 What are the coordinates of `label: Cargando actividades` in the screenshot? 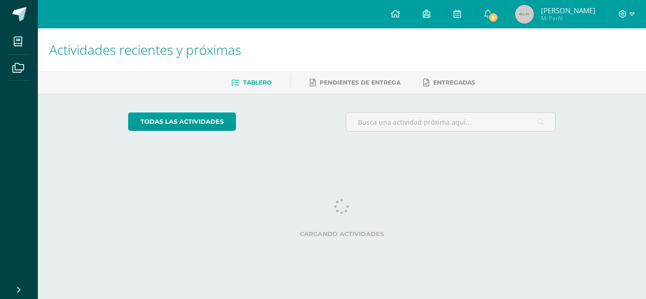 It's located at (342, 234).